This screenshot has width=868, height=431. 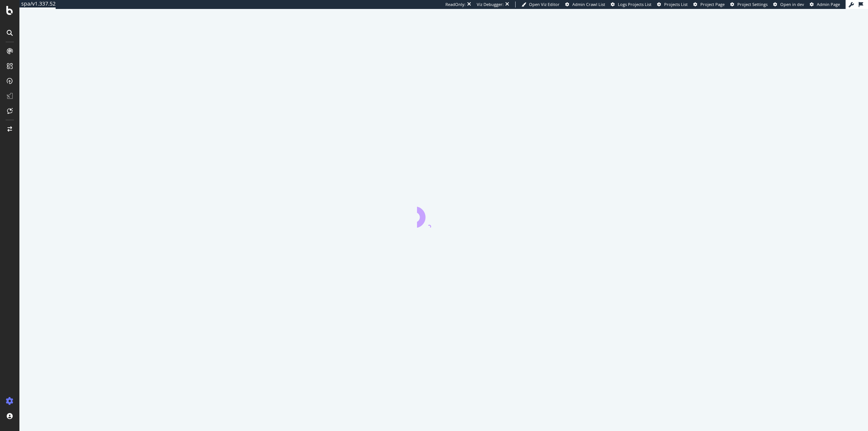 I want to click on div: animation, so click(x=444, y=214).